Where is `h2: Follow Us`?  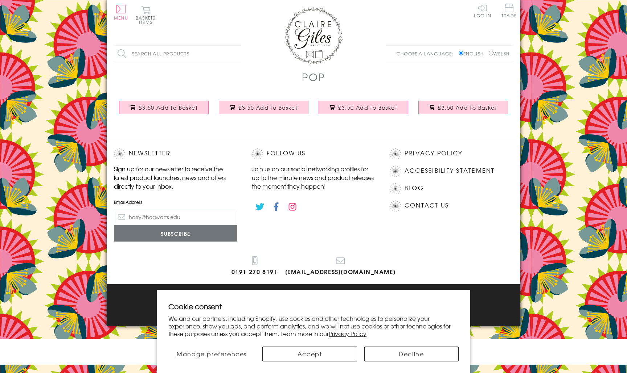 h2: Follow Us is located at coordinates (313, 154).